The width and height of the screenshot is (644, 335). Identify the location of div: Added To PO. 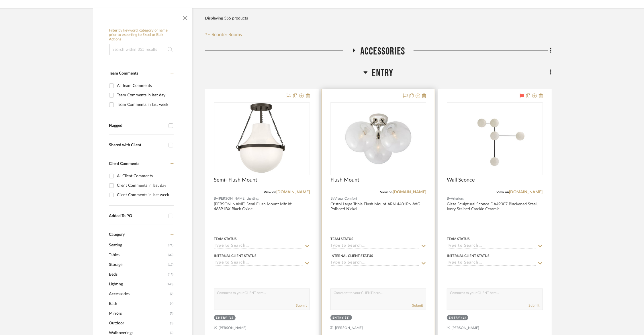
(137, 216).